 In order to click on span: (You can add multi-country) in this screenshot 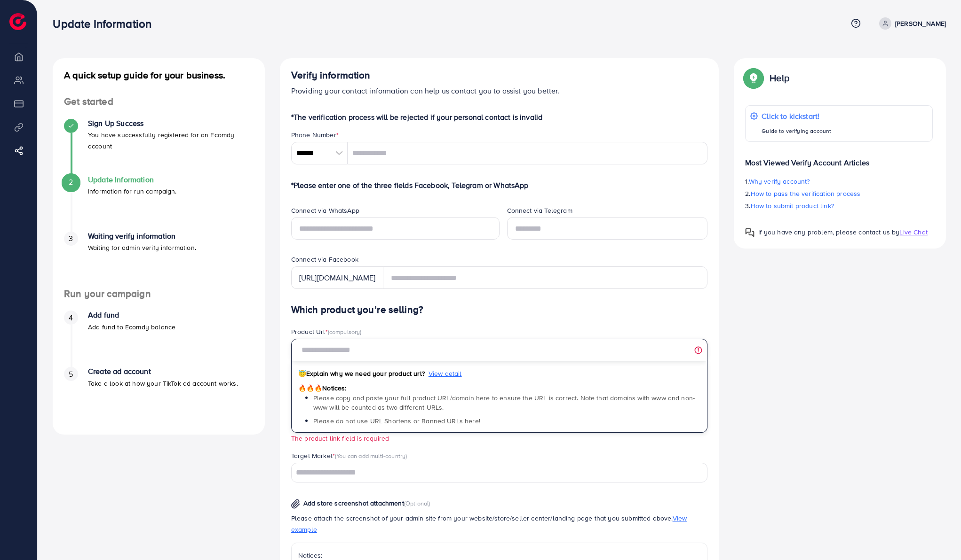, I will do `click(370, 456)`.